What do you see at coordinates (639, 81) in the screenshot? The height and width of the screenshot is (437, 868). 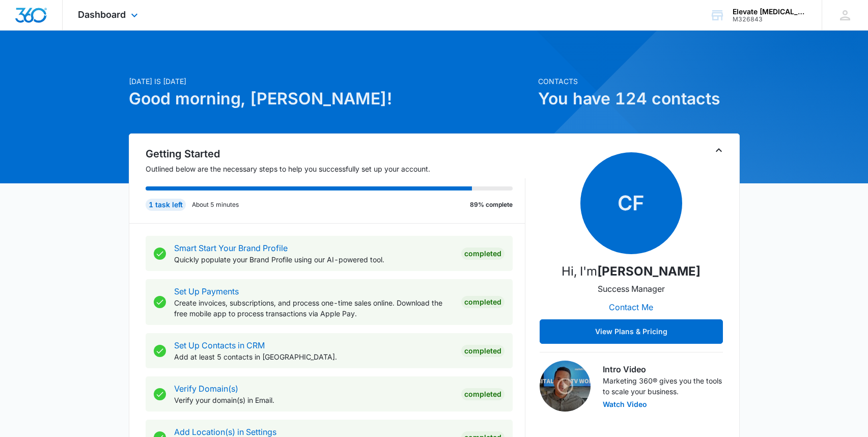 I see `p: Contacts` at bounding box center [639, 81].